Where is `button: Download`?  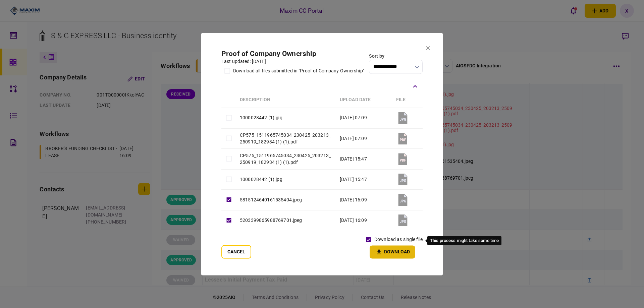
button: Download is located at coordinates (392, 252).